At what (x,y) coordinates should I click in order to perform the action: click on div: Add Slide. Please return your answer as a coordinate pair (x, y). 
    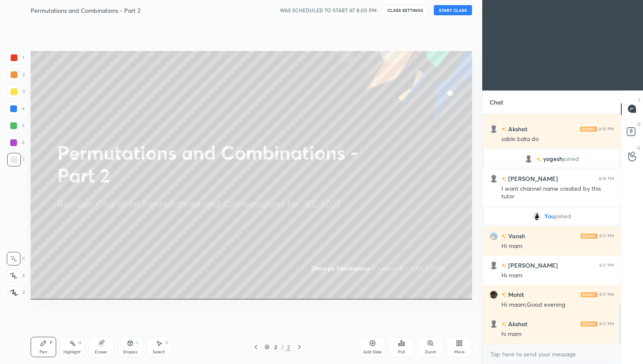
    Looking at the image, I should click on (372, 352).